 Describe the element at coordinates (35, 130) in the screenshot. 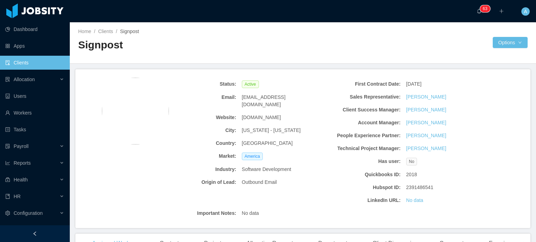

I see `a: icon: profileTasks` at that location.